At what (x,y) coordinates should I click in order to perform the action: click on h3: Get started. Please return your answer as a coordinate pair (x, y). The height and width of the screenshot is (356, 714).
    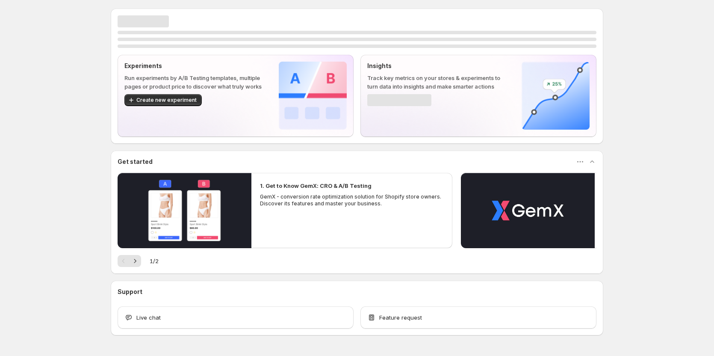
    Looking at the image, I should click on (135, 162).